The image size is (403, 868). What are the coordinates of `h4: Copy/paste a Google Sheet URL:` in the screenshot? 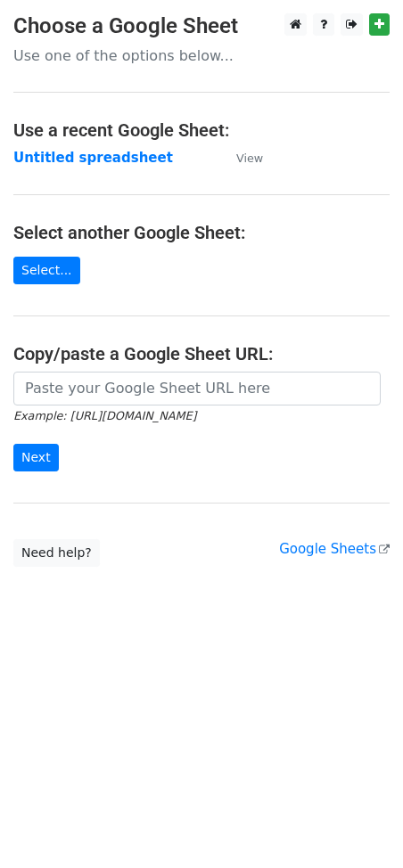 It's located at (201, 354).